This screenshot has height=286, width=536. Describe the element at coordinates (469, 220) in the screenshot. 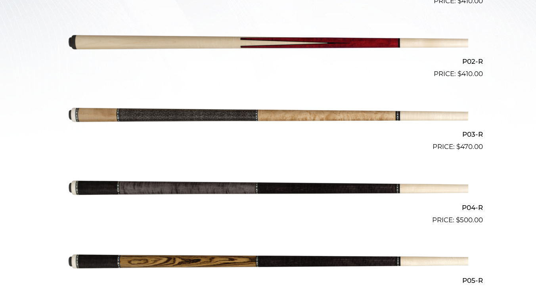

I see `bdi: 500.00` at that location.